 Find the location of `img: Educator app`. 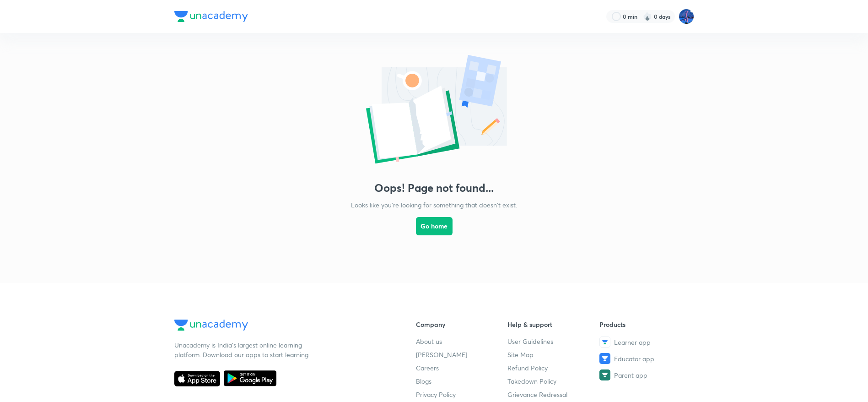

img: Educator app is located at coordinates (605, 358).